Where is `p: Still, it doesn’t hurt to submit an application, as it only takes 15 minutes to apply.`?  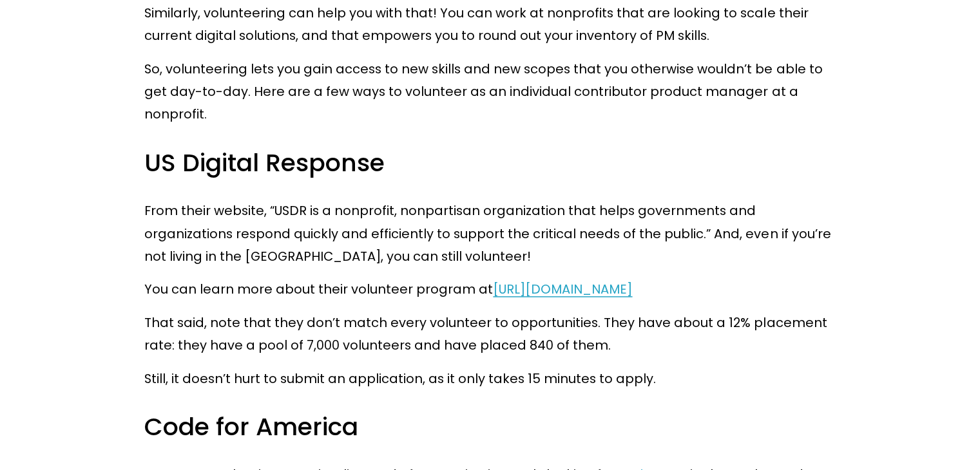 p: Still, it doesn’t hurt to submit an application, as it only takes 15 minutes to apply. is located at coordinates (490, 378).